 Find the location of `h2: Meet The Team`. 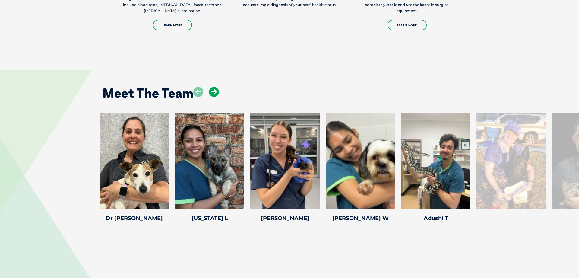

h2: Meet The Team is located at coordinates (148, 93).